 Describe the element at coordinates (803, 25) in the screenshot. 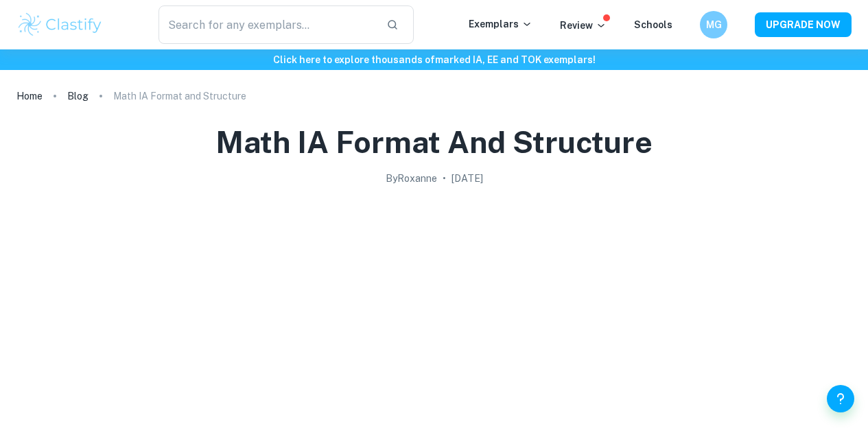

I see `button: UPGRADE NOW` at that location.